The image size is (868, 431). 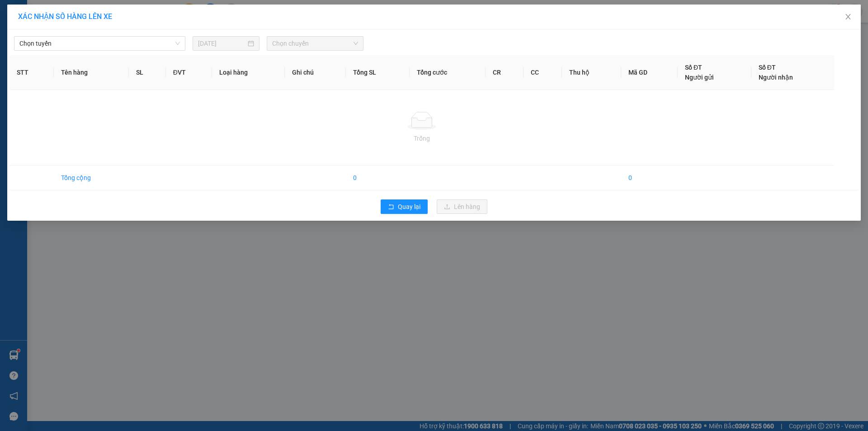 What do you see at coordinates (99, 43) in the screenshot?
I see `span: Chọn tuyến` at bounding box center [99, 43].